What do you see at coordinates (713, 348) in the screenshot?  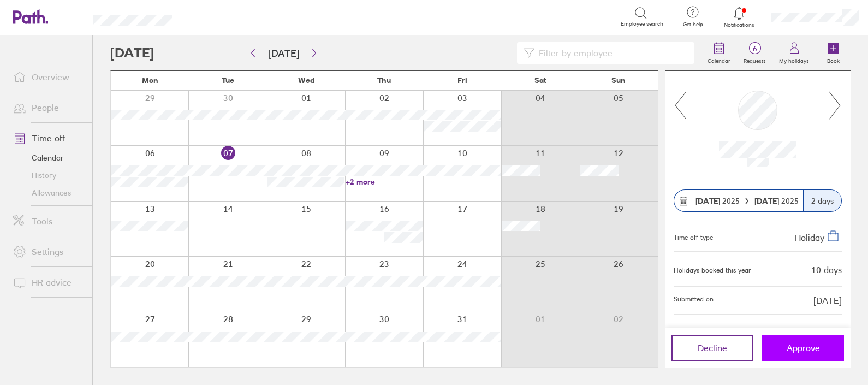 I see `span: Decline` at bounding box center [713, 348].